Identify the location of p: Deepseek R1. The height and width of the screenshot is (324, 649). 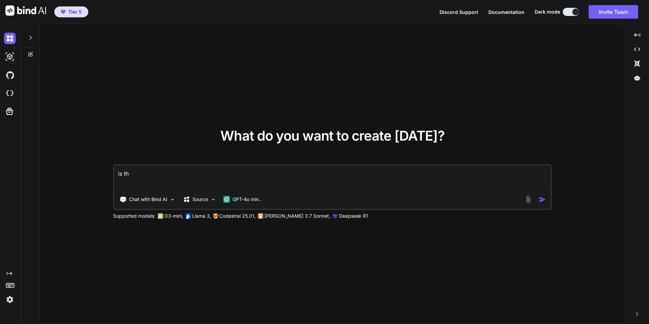
(354, 216).